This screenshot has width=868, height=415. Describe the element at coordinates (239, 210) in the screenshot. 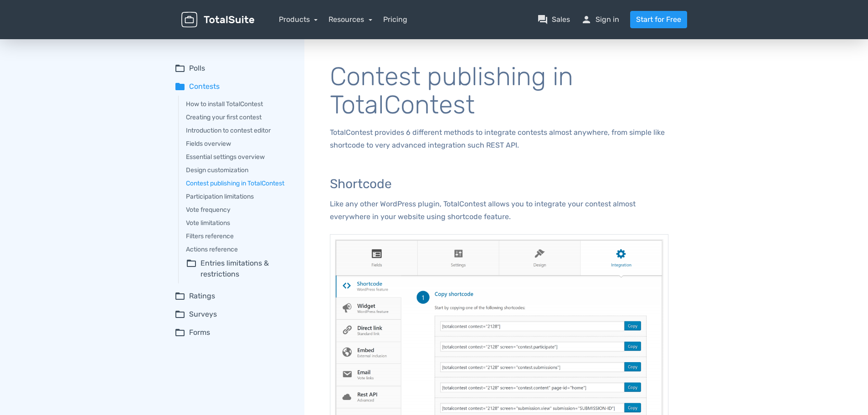

I see `a: Vote frequency` at that location.